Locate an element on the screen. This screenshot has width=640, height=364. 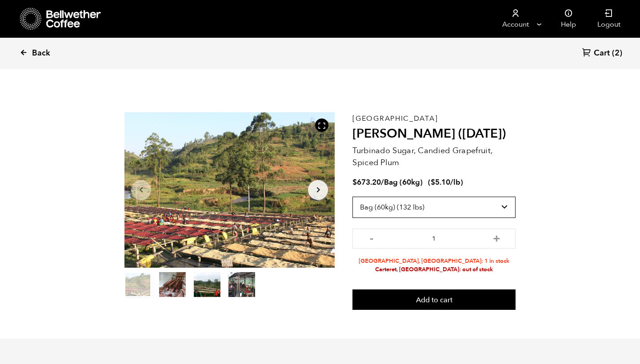
span: Cart is located at coordinates (601, 53).